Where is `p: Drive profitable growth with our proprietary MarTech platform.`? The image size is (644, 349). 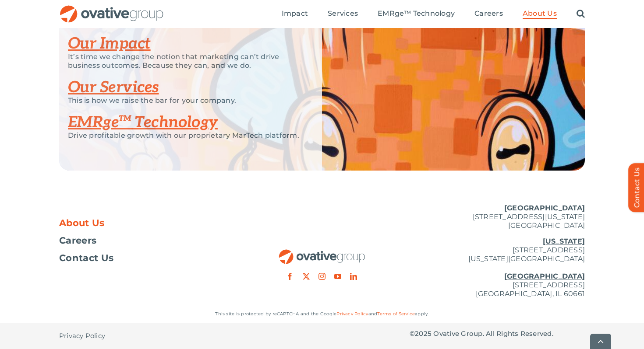
p: Drive profitable growth with our proprietary MarTech platform. is located at coordinates (184, 136).